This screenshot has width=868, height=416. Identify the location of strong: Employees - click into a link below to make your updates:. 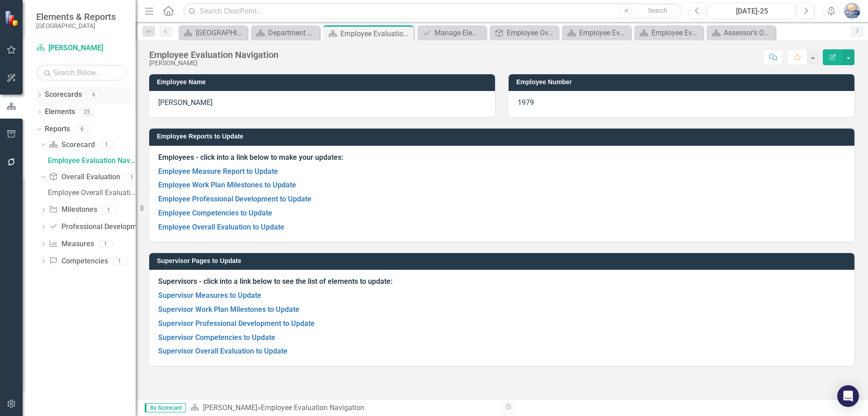
(250, 157).